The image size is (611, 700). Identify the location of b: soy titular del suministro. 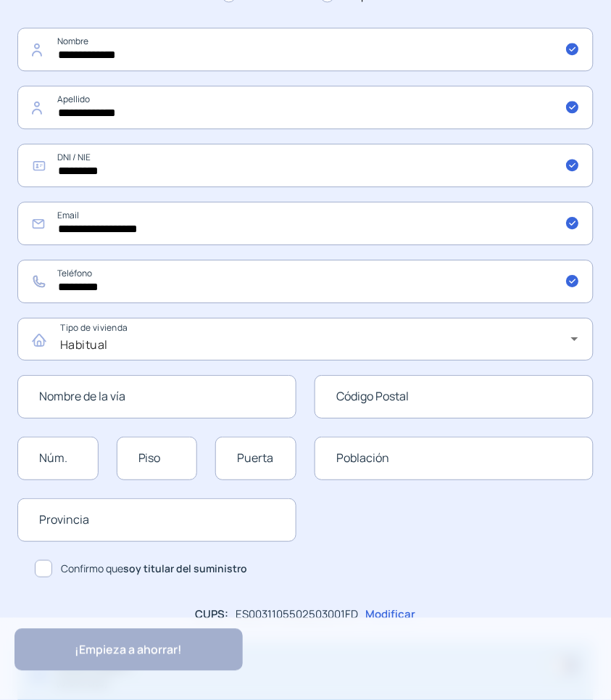
(185, 568).